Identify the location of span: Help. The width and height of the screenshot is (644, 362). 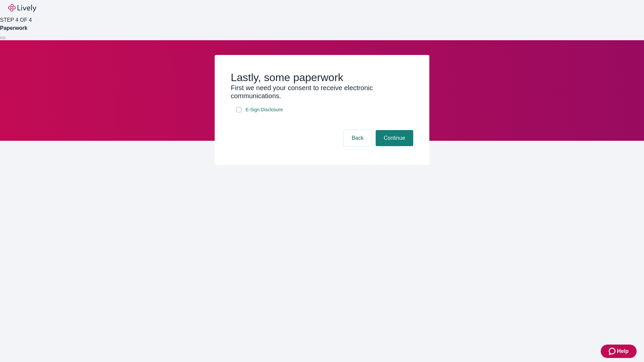
(622, 351).